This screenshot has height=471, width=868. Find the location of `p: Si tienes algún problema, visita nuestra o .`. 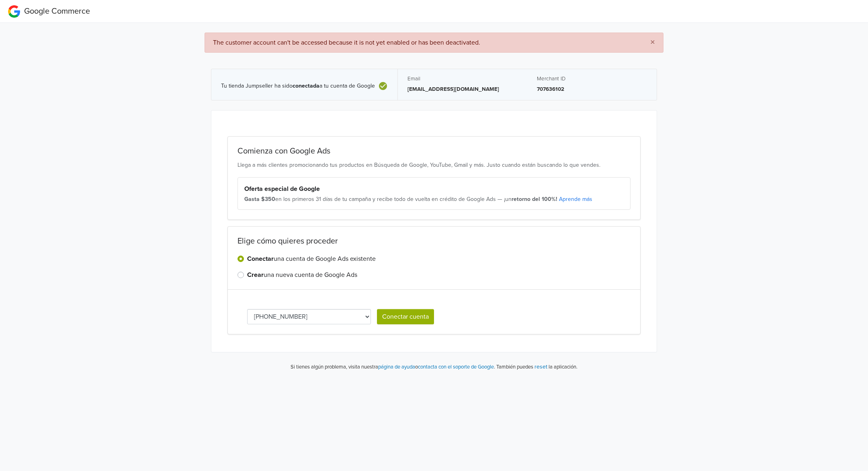

p: Si tienes algún problema, visita nuestra o . is located at coordinates (392, 368).